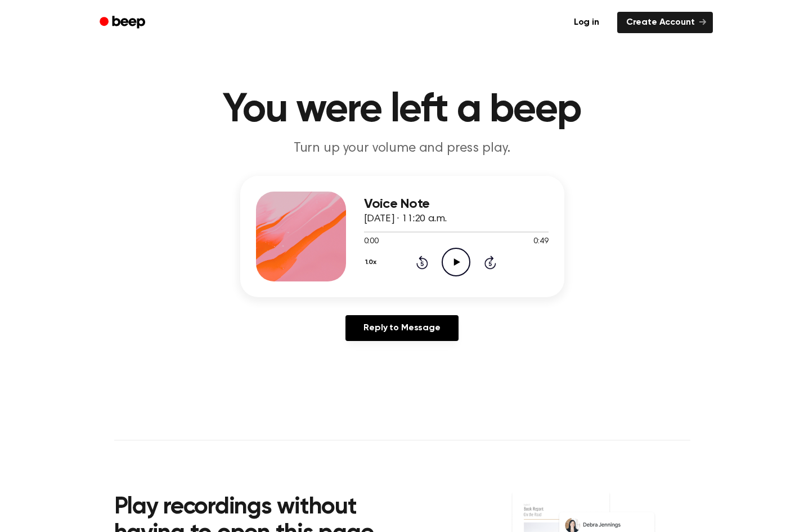 Image resolution: width=804 pixels, height=532 pixels. What do you see at coordinates (401, 328) in the screenshot?
I see `a: Reply to Message` at bounding box center [401, 328].